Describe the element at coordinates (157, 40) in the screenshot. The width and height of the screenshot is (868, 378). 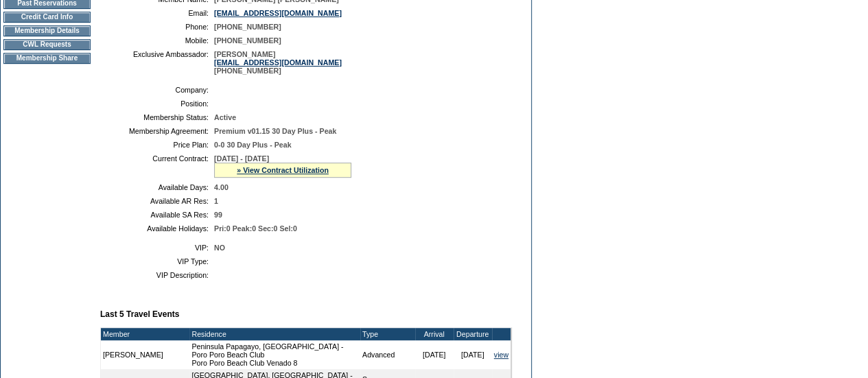
I see `td: Mobile:` at that location.